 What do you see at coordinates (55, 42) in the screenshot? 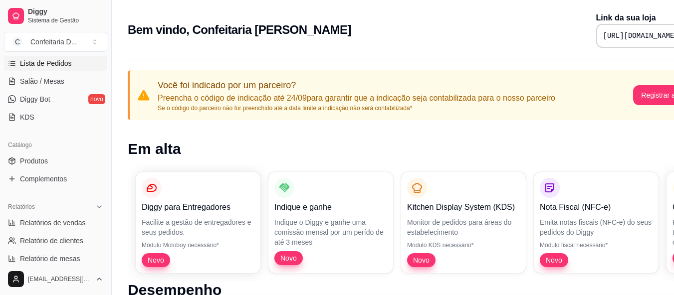
I see `button: Select a team` at bounding box center [55, 42].